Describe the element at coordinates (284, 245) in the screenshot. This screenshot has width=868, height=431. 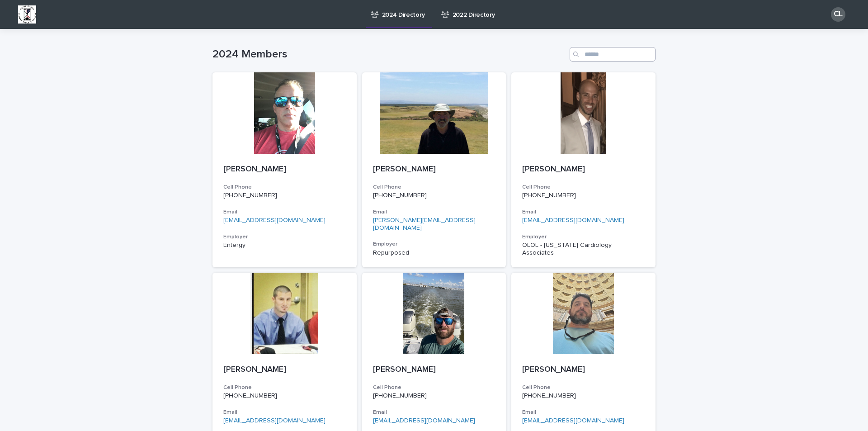
I see `p: Entergy` at that location.